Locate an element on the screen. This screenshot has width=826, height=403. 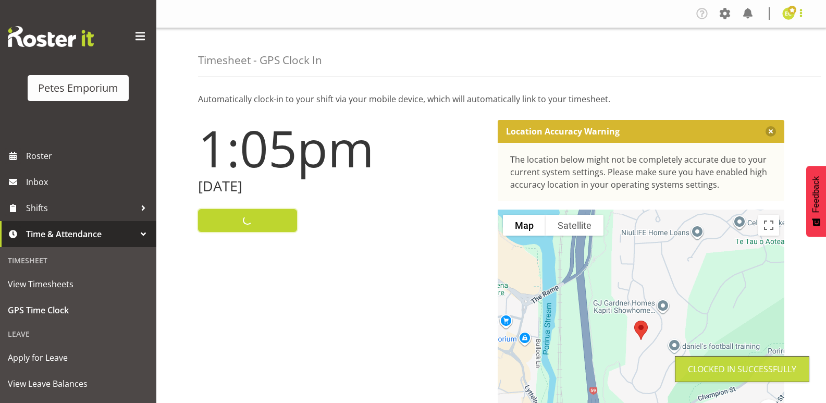
span: Roster is located at coordinates (89, 156).